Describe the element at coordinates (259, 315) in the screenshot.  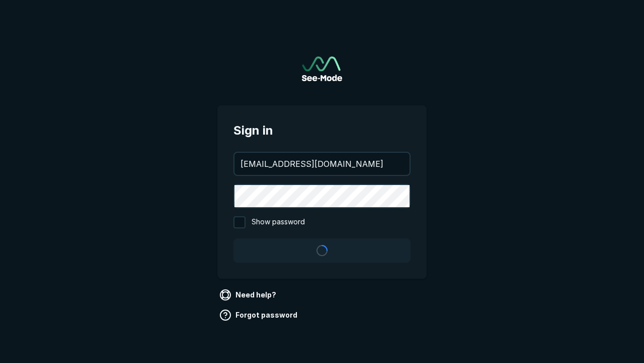
I see `a: Forgot password` at that location.